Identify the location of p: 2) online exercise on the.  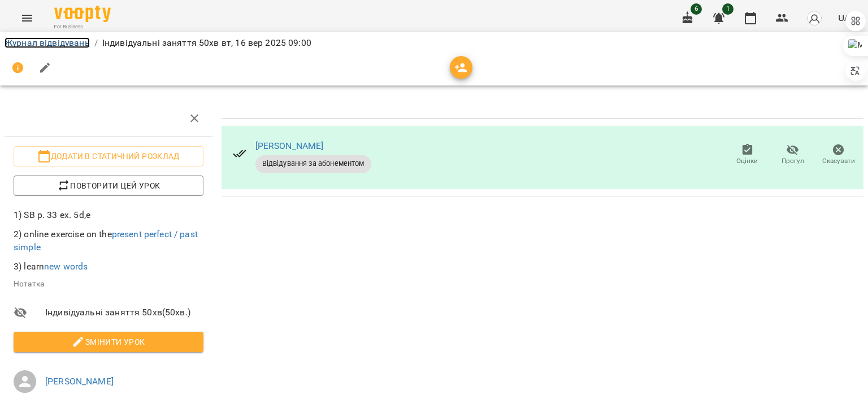
(108, 240).